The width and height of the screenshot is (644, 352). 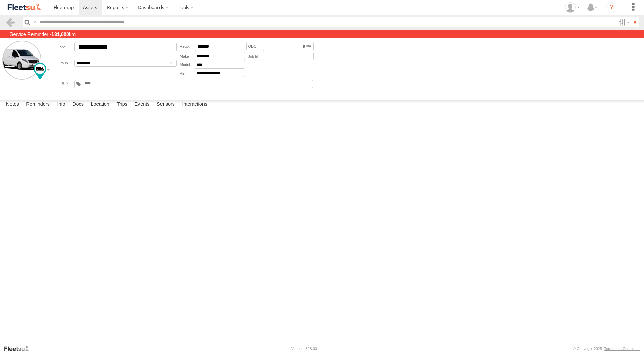 I want to click on label: Interactions, so click(x=194, y=105).